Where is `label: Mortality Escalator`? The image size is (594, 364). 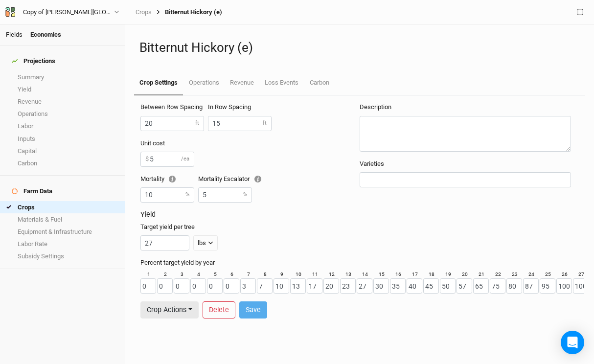
label: Mortality Escalator is located at coordinates (224, 179).